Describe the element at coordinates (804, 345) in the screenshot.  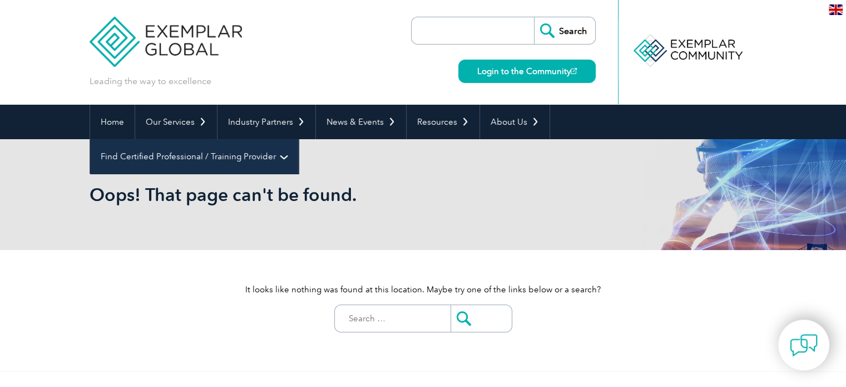
I see `img: contact-chat.png` at that location.